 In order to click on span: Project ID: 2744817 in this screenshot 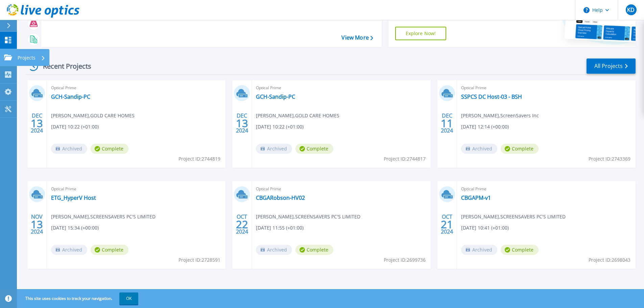, I will do `click(405, 159)`.